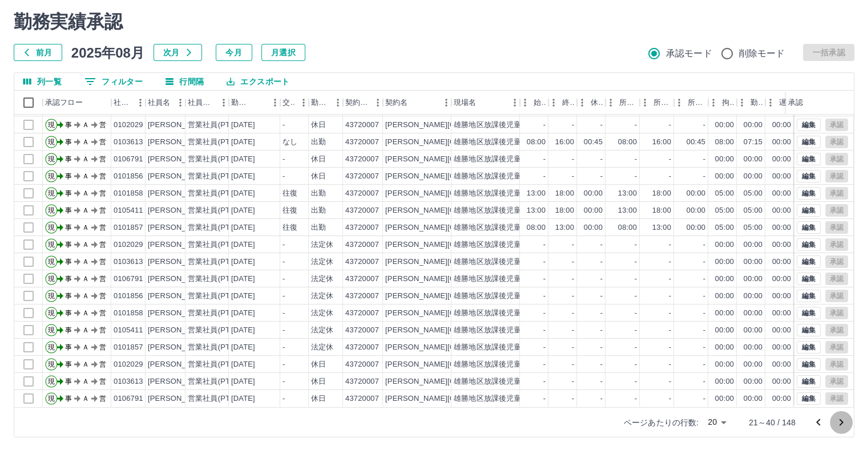  I want to click on div: 休日, so click(318, 176).